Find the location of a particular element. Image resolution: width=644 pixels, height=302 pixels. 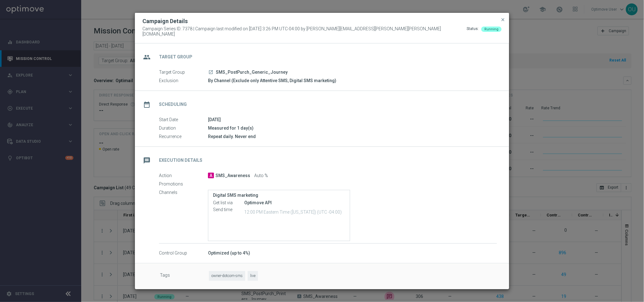

colored-tag: Running is located at coordinates (491, 29).